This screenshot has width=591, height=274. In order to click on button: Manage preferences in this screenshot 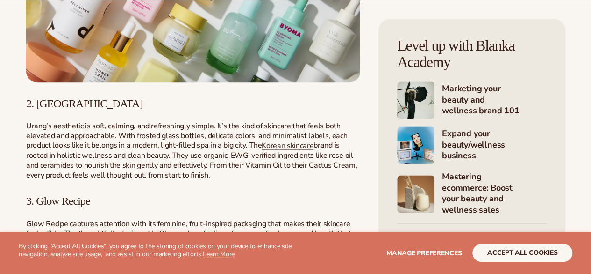, I will do `click(424, 252)`.